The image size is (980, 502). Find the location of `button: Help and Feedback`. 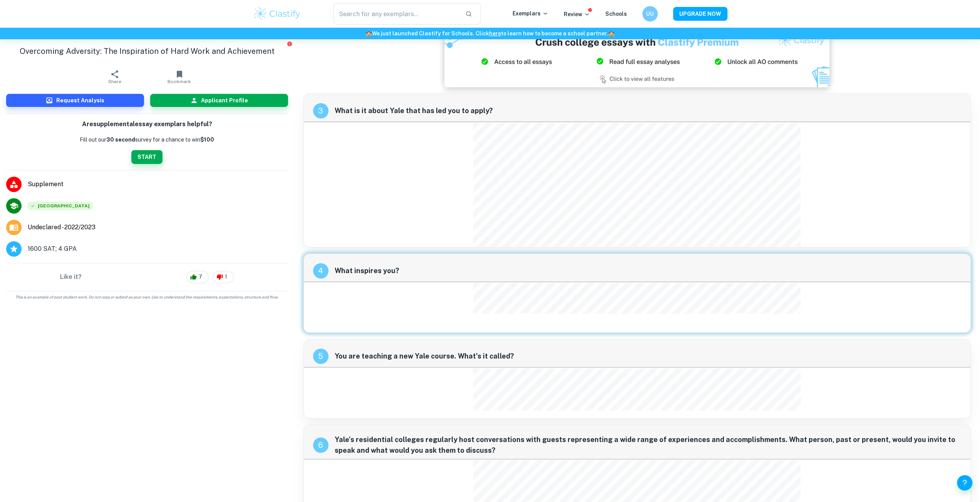

button: Help and Feedback is located at coordinates (964, 483).